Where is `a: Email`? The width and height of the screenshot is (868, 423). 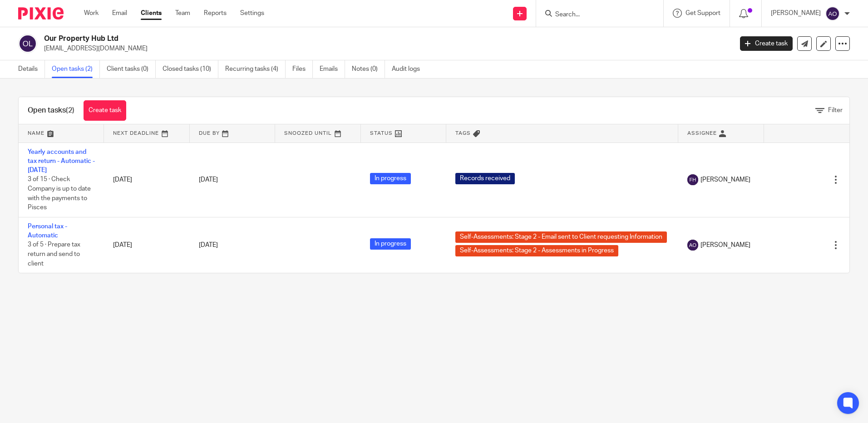 a: Email is located at coordinates (120, 13).